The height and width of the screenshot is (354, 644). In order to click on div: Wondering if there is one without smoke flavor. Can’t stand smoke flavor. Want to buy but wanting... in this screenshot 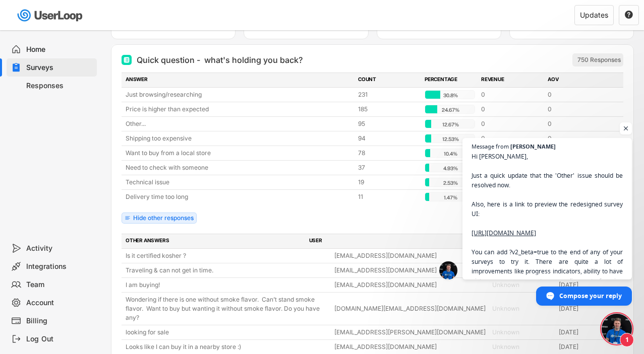, I will do `click(227, 309)`.